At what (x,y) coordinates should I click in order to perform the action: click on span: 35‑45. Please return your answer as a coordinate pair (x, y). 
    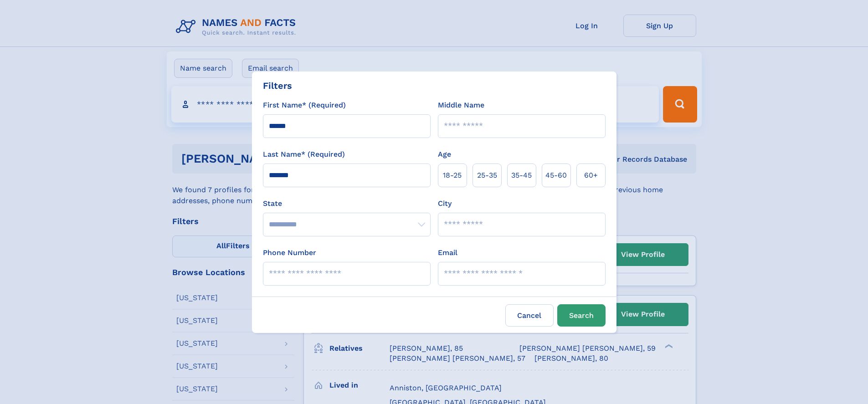
    Looking at the image, I should click on (522, 175).